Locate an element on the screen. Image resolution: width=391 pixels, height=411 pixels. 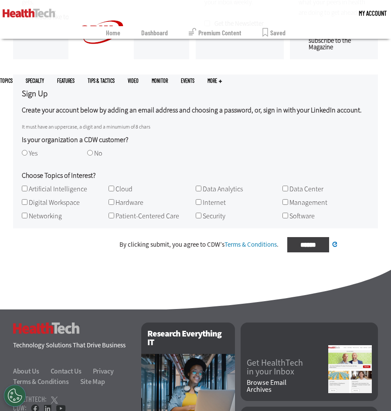
div: Processing... is located at coordinates (356, 244).